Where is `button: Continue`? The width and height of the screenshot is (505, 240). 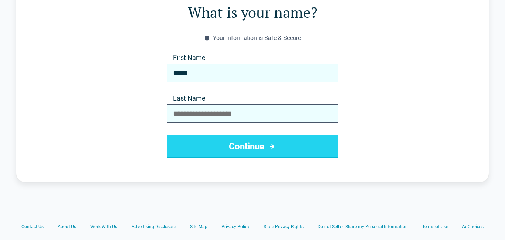 button: Continue is located at coordinates (252, 146).